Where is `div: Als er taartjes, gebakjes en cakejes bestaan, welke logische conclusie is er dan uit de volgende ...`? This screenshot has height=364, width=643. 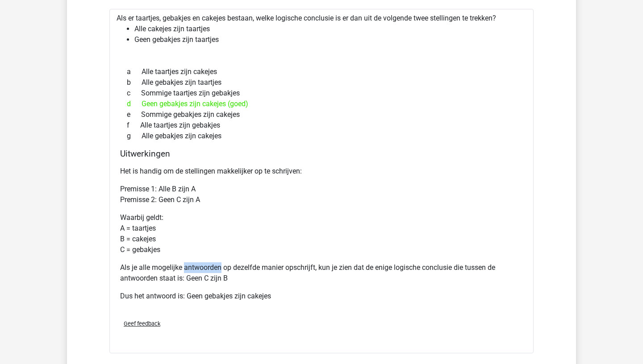 div: Als er taartjes, gebakjes en cakejes bestaan, welke logische conclusie is er dan uit de volgende ... is located at coordinates (322, 181).